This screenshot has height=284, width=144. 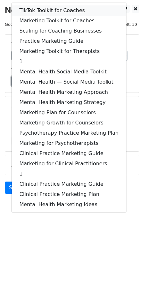 What do you see at coordinates (69, 72) in the screenshot?
I see `a: Mental Health Social Media Toolkit` at bounding box center [69, 72].